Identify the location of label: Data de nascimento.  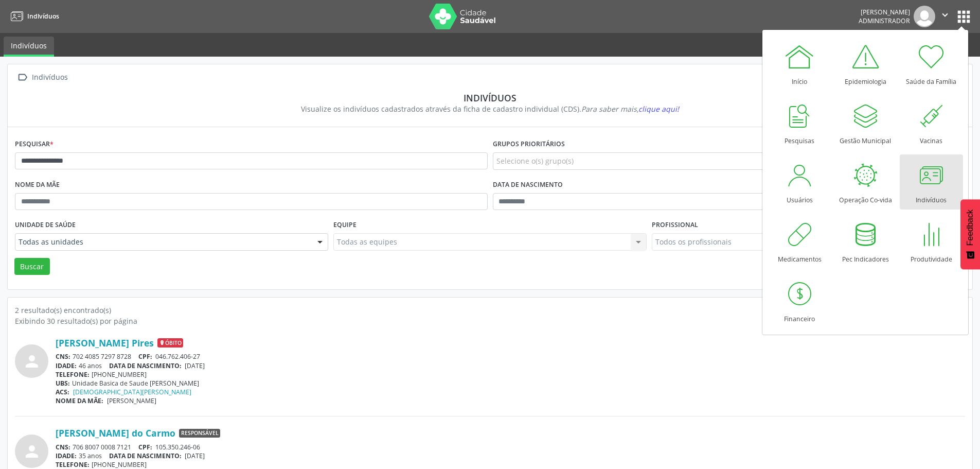
(528, 185).